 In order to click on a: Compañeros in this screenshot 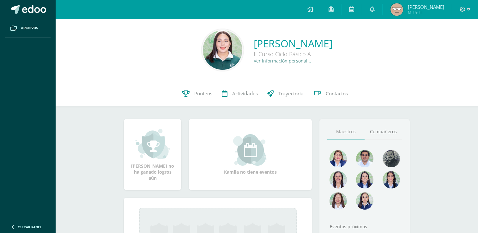, I will do `click(383, 132)`.